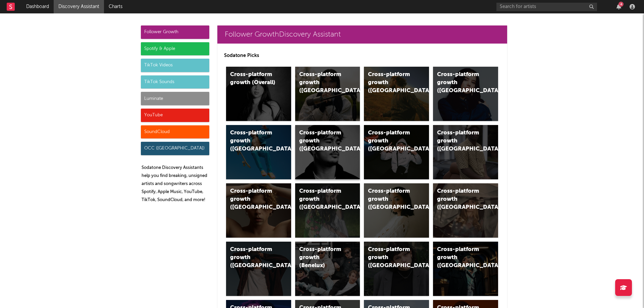  I want to click on div: SoundCloud, so click(175, 132).